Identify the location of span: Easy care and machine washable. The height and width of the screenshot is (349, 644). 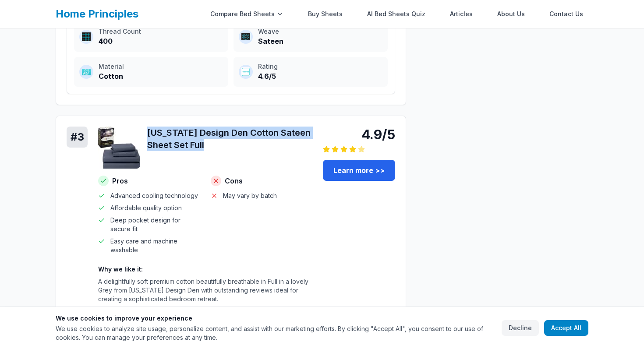
(155, 246).